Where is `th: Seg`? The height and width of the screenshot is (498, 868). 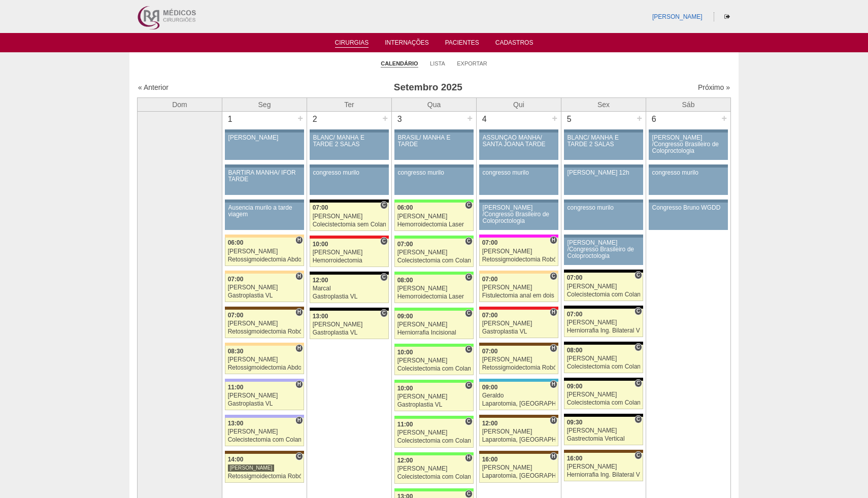 th: Seg is located at coordinates (265, 104).